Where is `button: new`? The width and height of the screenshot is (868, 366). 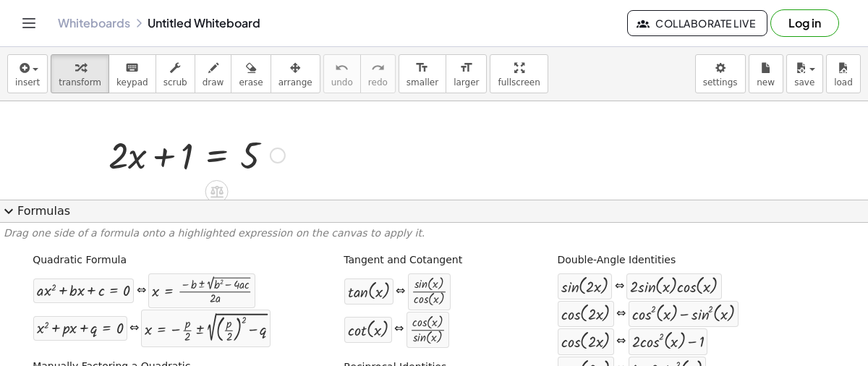 button: new is located at coordinates (766, 74).